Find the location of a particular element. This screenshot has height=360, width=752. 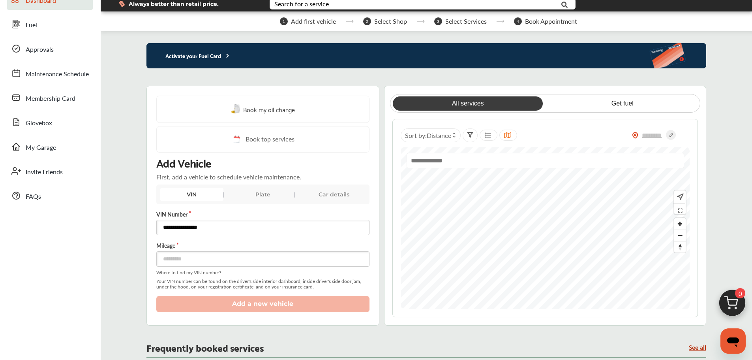

img: recenter.ce011a49.svg is located at coordinates (679, 197).